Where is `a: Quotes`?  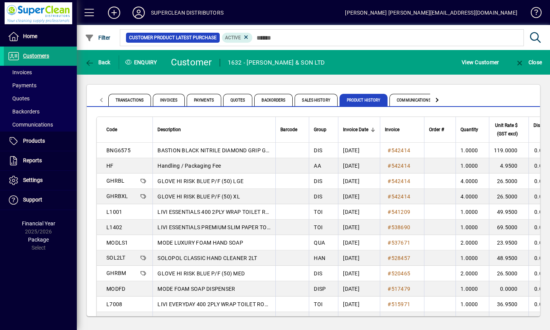
a: Quotes is located at coordinates (40, 98).